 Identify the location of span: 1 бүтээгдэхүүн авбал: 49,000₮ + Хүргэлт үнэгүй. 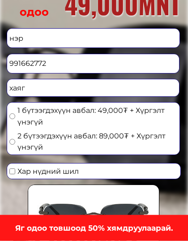
(97, 116).